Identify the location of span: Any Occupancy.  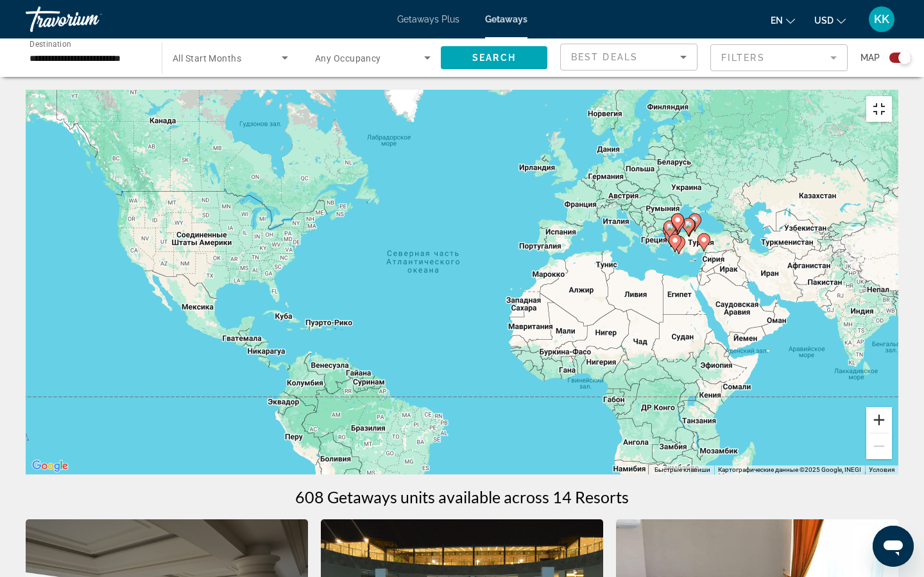
(348, 58).